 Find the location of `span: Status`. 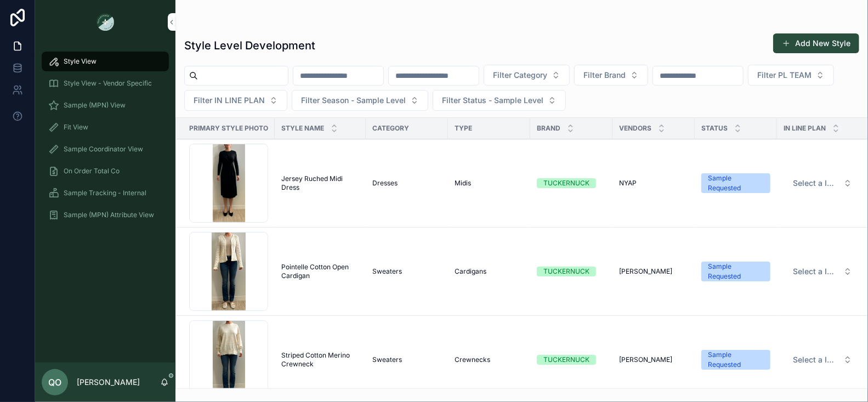

span: Status is located at coordinates (714, 128).